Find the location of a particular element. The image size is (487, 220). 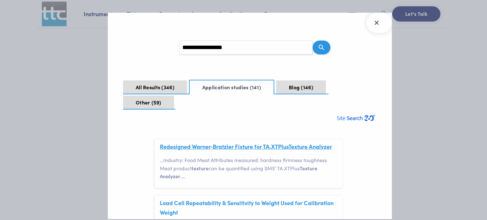

a: Load Cell Repeatability & Sensitivity to Weight Used for Calibration Weight is located at coordinates (247, 208).